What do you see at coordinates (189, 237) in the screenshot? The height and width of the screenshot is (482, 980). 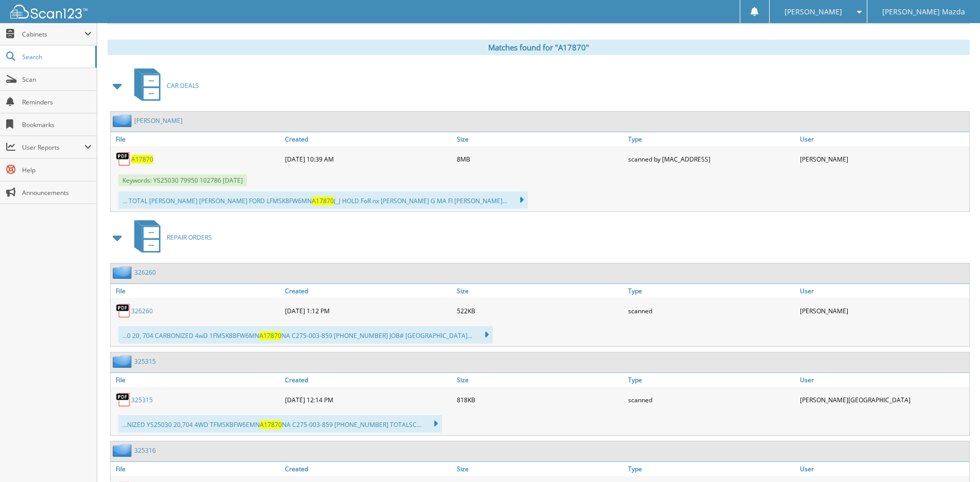 I see `span: REPAIR ORDERS` at bounding box center [189, 237].